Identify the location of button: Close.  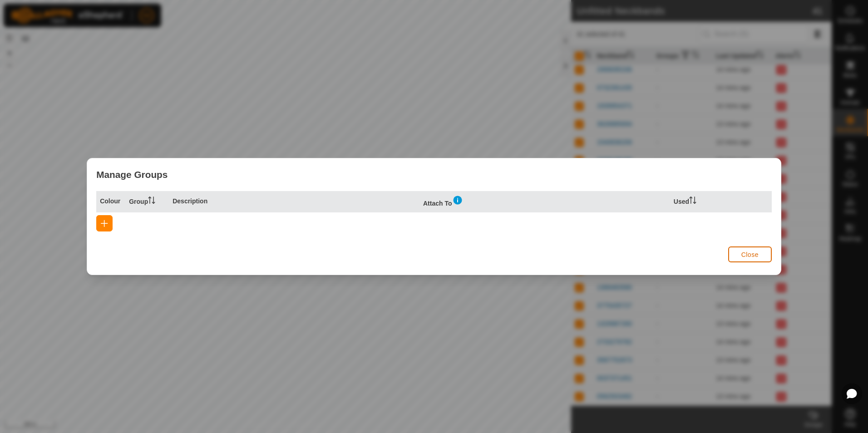
(750, 254).